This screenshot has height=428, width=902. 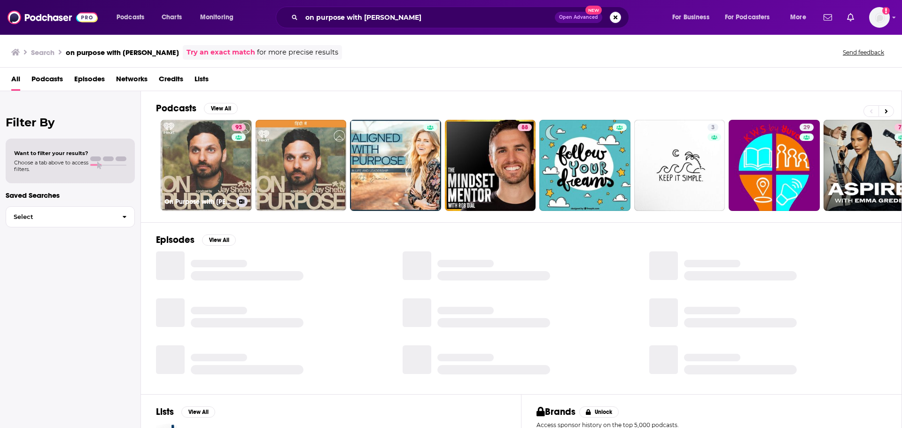 I want to click on button: Show profile menu, so click(x=879, y=17).